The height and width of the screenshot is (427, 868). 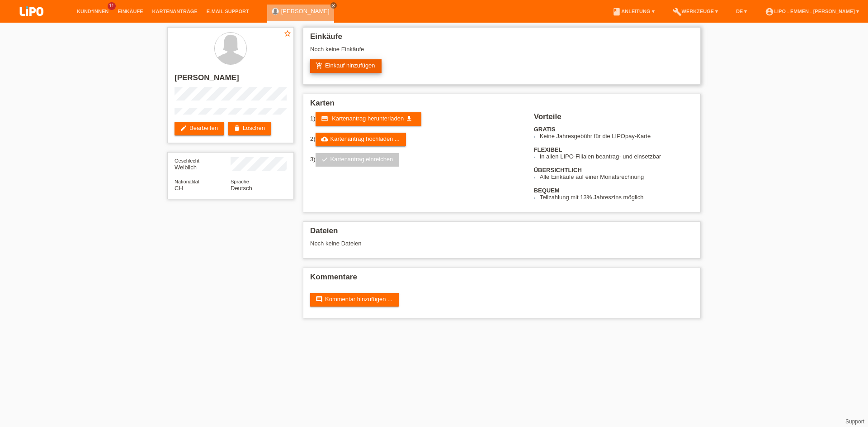 What do you see at coordinates (613, 119) in the screenshot?
I see `h2: Vorteile` at bounding box center [613, 119].